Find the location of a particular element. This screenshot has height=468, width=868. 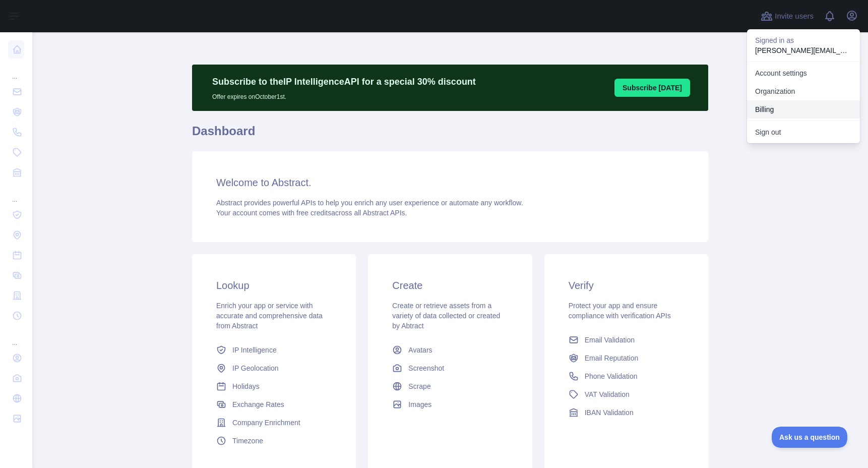

span: Protect your app and ensure compliance with verification APIs is located at coordinates (619, 311).